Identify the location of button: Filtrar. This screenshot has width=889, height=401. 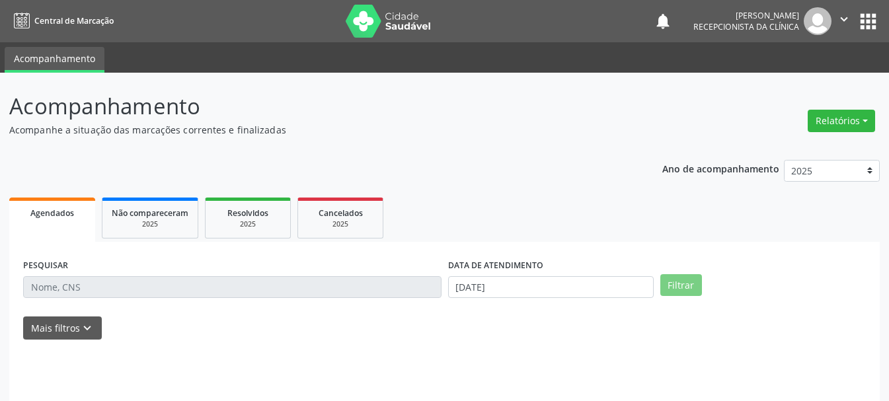
(681, 285).